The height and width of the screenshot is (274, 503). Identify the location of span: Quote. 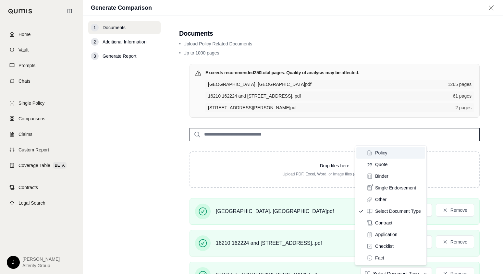
(381, 165).